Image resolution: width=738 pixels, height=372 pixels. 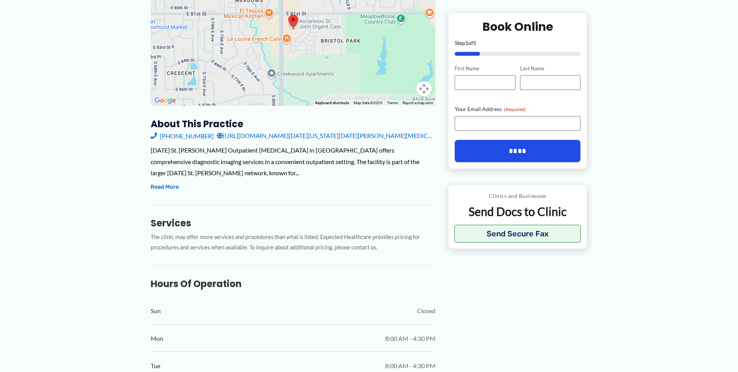 I want to click on p: Clinics and Businesses, so click(x=517, y=196).